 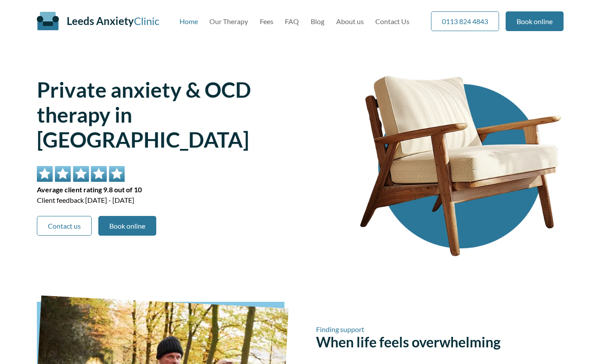 I want to click on a: Contact Us, so click(x=392, y=21).